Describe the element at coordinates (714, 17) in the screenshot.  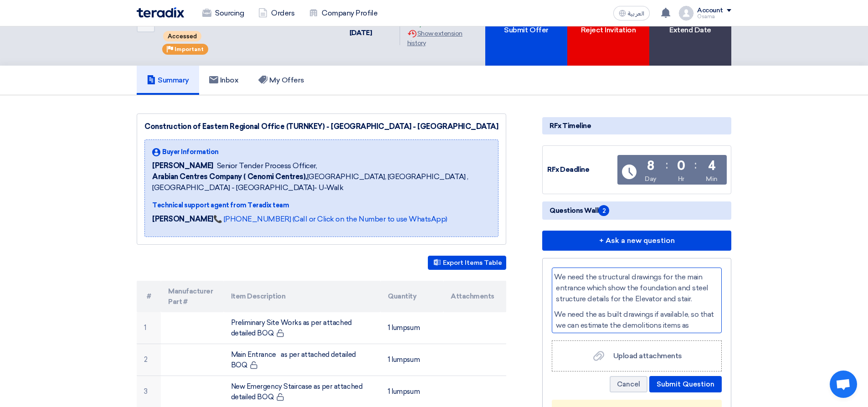
I see `div: Osama` at that location.